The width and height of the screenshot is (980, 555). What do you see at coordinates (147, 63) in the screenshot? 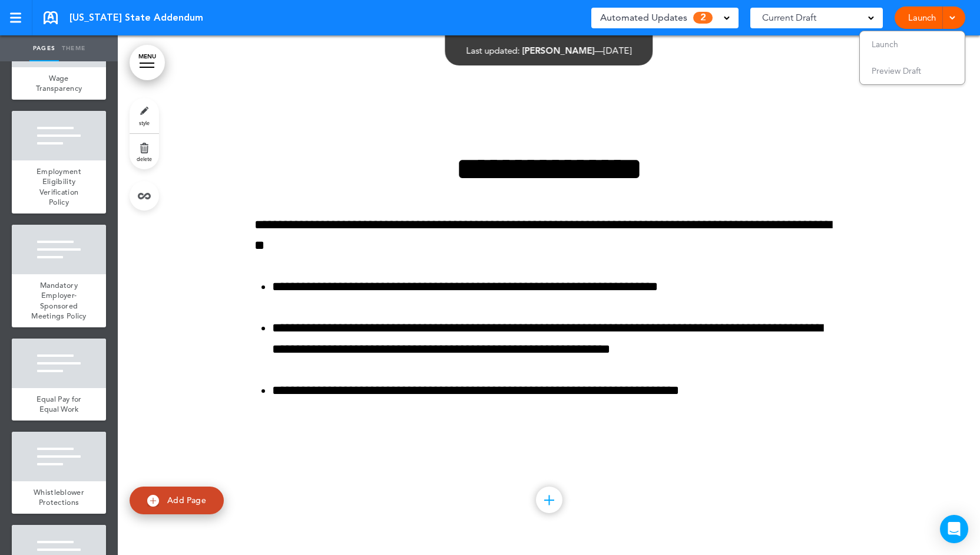
I see `a: MENU` at bounding box center [147, 63].